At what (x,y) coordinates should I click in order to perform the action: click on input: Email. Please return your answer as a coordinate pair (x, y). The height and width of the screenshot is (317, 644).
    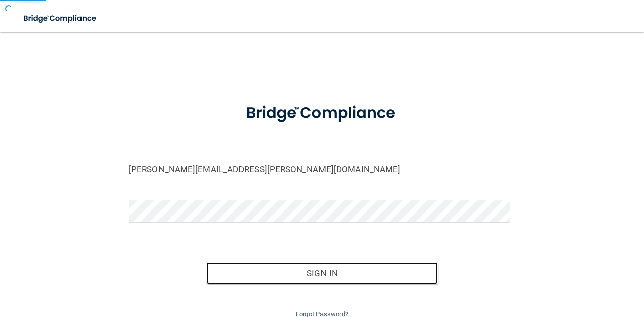
    Looking at the image, I should click on (322, 169).